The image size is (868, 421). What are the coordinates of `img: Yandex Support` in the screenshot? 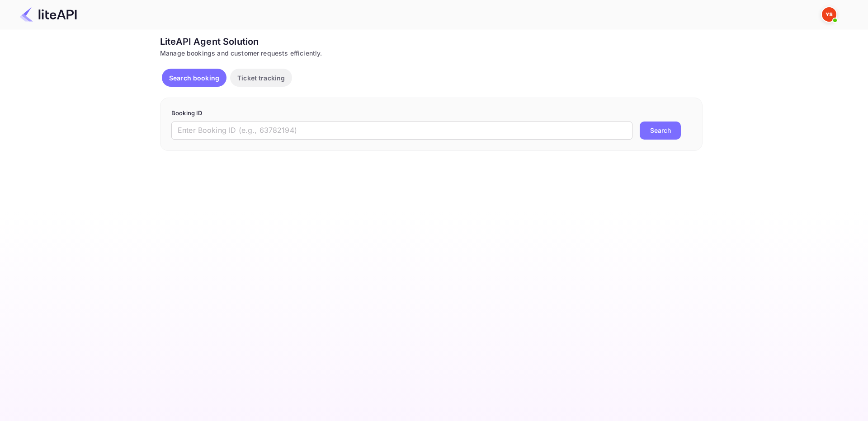 It's located at (829, 14).